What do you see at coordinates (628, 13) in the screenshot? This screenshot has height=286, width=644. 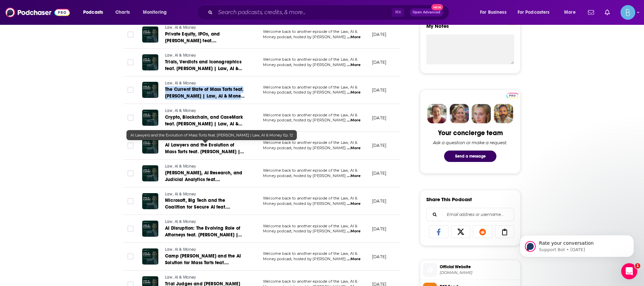 I see `img: User Profile` at bounding box center [628, 13].